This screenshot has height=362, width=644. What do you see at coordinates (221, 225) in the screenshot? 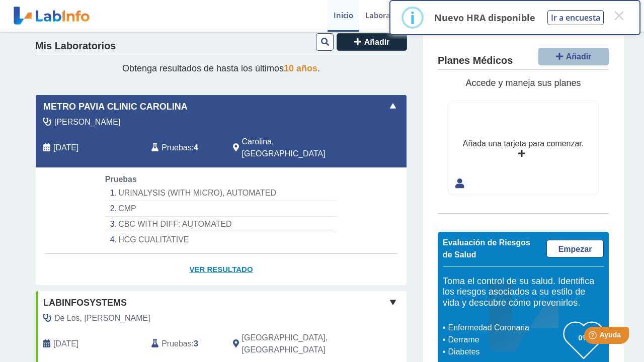
I see `li: CBC WITH DIFF: AUTOMATED` at bounding box center [221, 225].